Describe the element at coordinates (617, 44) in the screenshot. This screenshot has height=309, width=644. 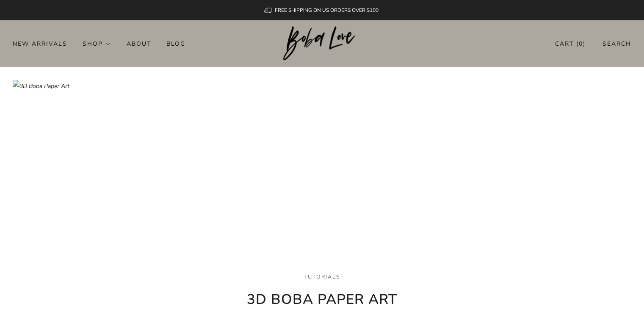
I see `a: Search` at that location.